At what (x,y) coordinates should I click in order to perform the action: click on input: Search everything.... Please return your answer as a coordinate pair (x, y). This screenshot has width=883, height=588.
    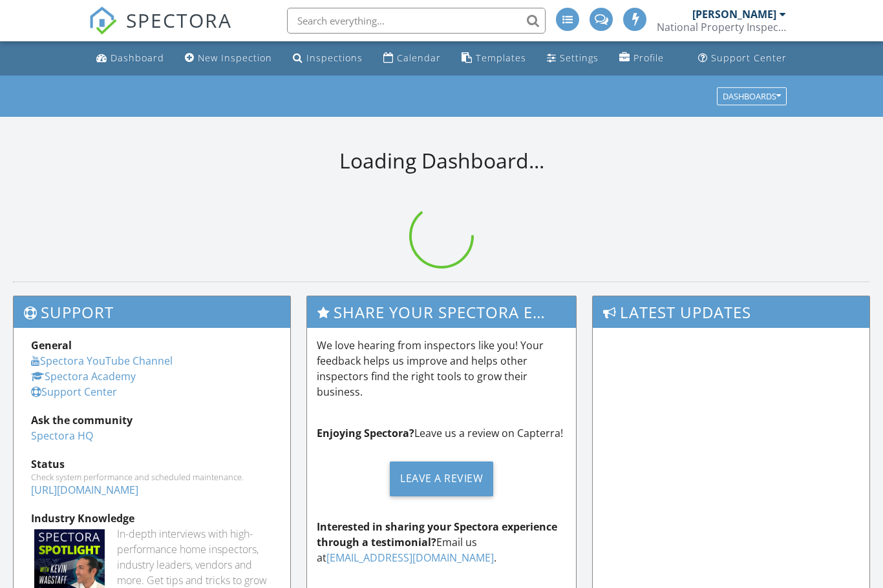
    Looking at the image, I should click on (416, 20).